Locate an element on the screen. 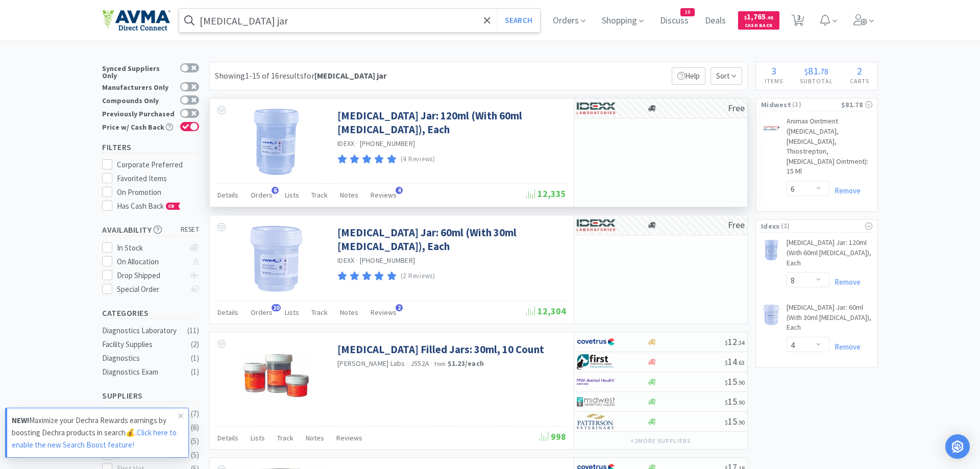 This screenshot has width=980, height=469. span: Details is located at coordinates (228, 195).